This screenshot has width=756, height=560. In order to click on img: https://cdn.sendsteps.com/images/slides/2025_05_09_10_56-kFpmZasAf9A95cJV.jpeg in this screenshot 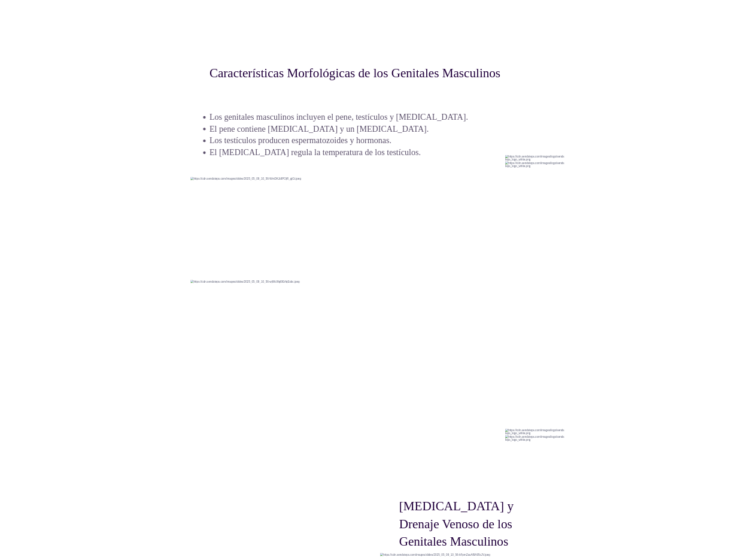, I will do `click(474, 554)`.